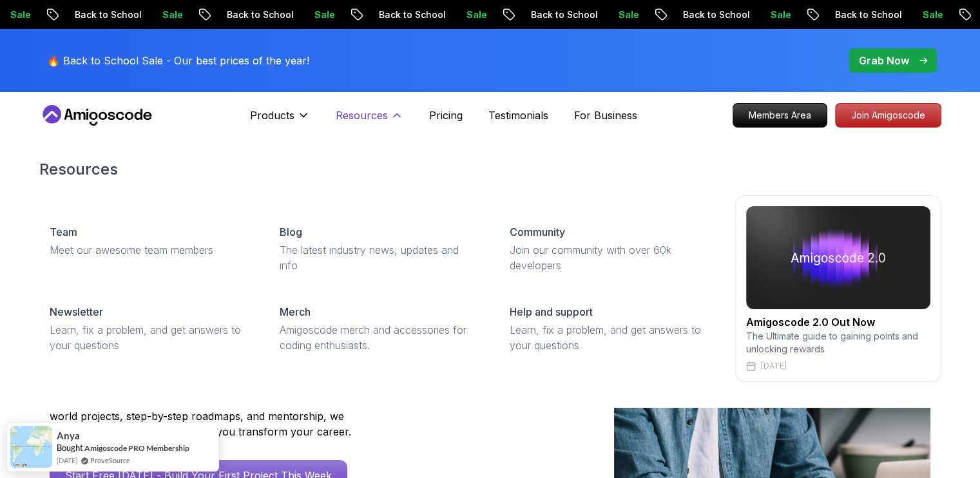 The height and width of the screenshot is (478, 980). Describe the element at coordinates (31, 446) in the screenshot. I see `img: provesource social proof notification image` at that location.